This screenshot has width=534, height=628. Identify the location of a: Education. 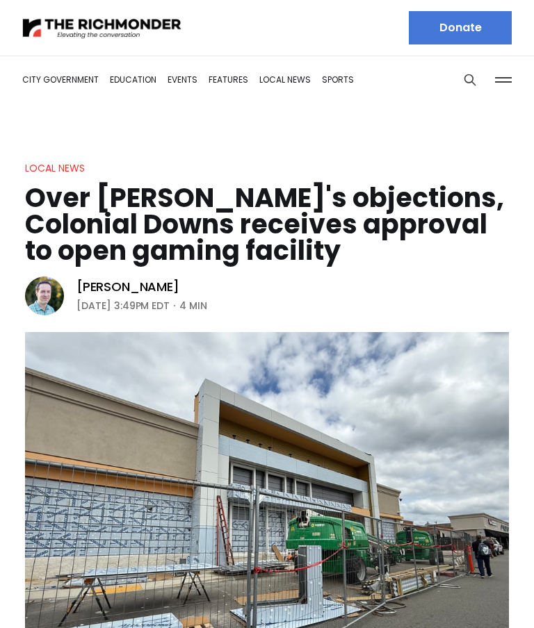
(133, 79).